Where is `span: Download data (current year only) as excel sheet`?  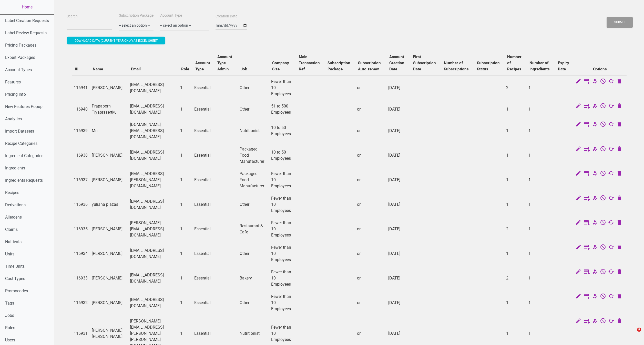
span: Download data (current year only) as excel sheet is located at coordinates (116, 41).